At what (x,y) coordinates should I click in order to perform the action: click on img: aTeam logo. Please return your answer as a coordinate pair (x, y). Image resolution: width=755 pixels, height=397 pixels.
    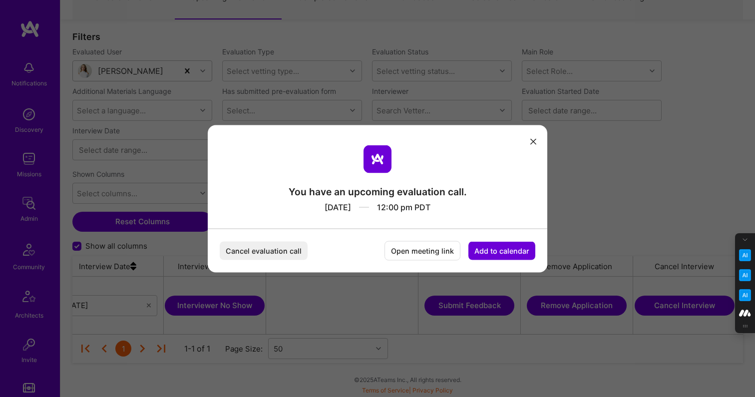
    Looking at the image, I should click on (378, 159).